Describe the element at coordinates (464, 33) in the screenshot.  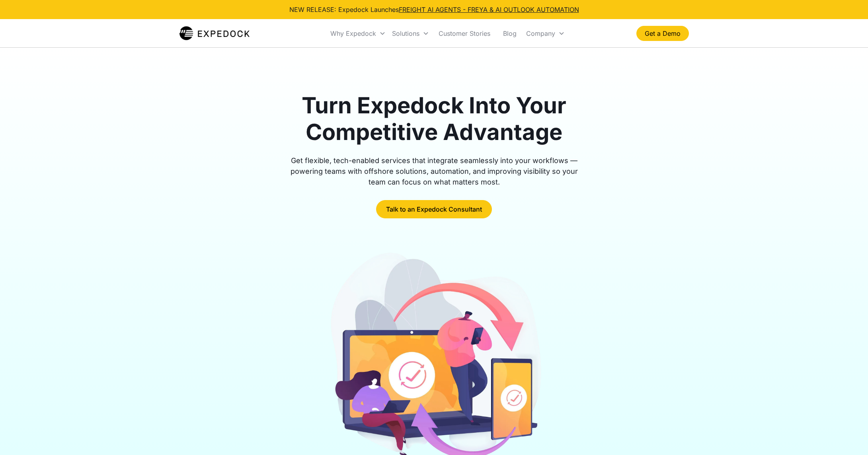
I see `a: Customer Stories` at that location.